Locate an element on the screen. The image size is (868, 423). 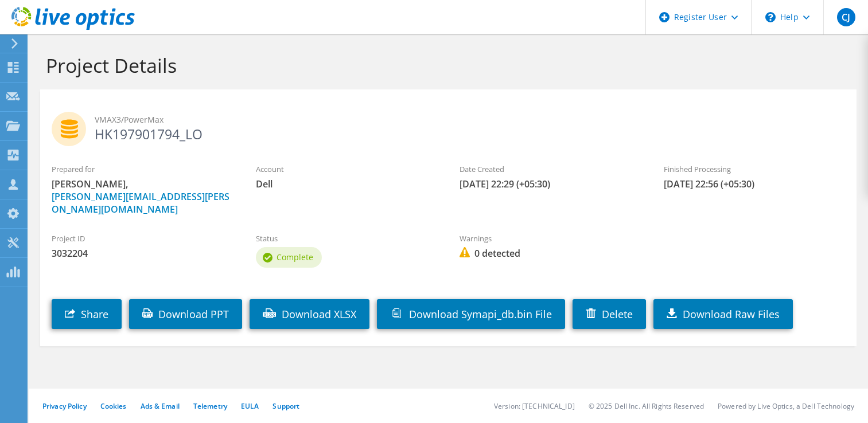
a: Download Raw Files is located at coordinates (723, 314).